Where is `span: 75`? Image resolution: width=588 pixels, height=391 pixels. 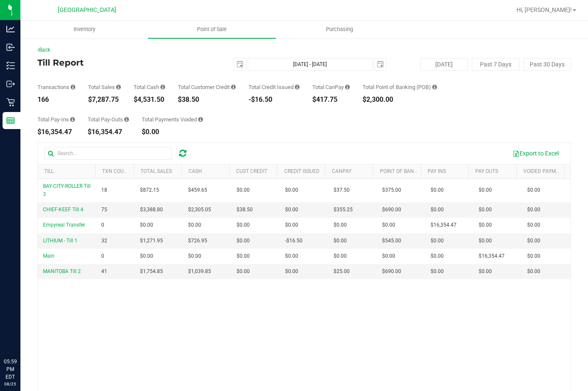 span: 75 is located at coordinates (104, 209).